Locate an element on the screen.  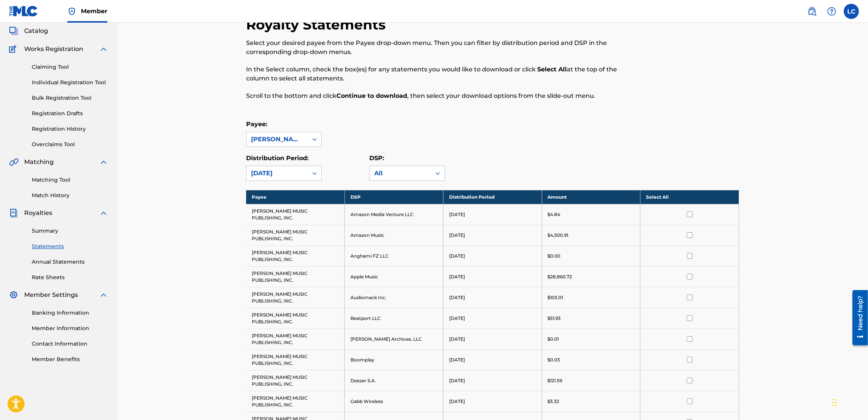
div: User Menu is located at coordinates (851, 11).